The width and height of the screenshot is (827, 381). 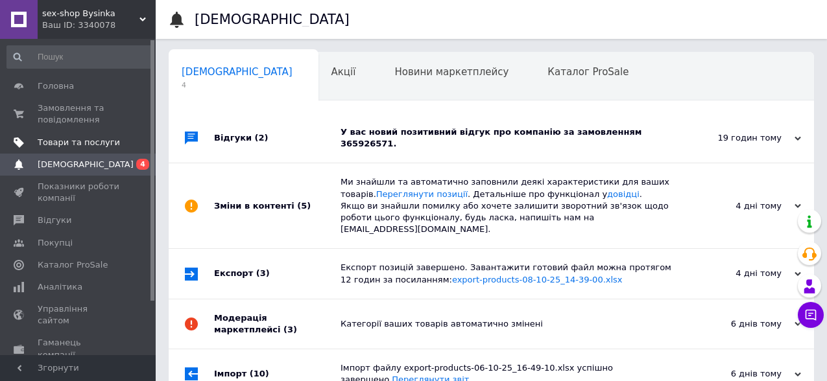 I want to click on span: Головна, so click(x=56, y=86).